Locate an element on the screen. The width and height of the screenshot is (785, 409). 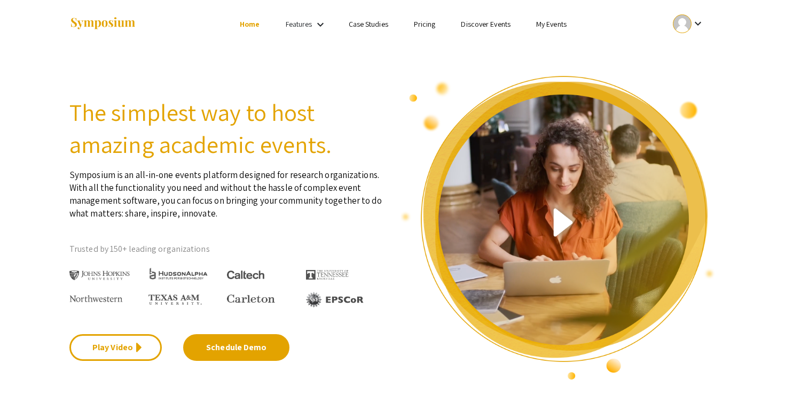
p: Trusted by 150+ leading organizations is located at coordinates (227, 249).